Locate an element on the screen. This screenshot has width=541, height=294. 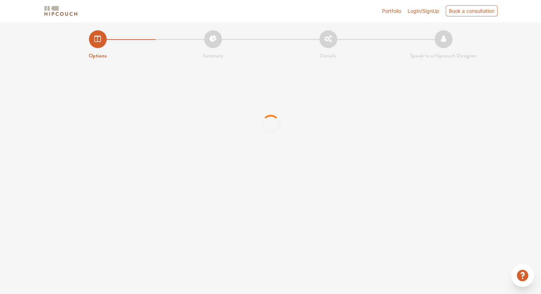
strong: Details is located at coordinates (328, 56).